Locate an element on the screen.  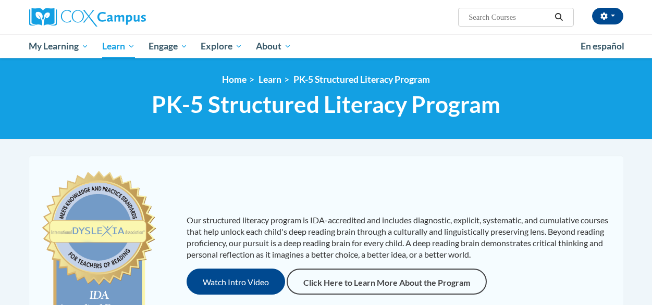
span: My Learning is located at coordinates (58, 46).